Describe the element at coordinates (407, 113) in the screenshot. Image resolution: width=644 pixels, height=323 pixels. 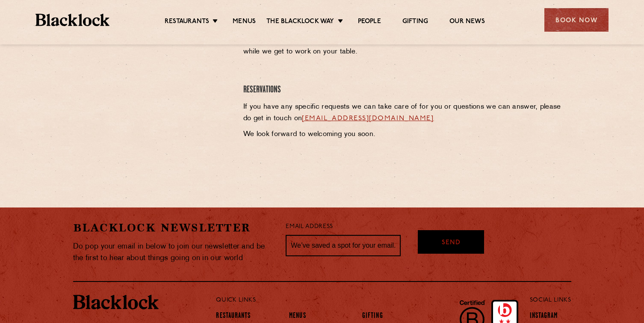
I see `p: If you have any specific requests we can take care of for you or questions we can answer, please ...` at that location.